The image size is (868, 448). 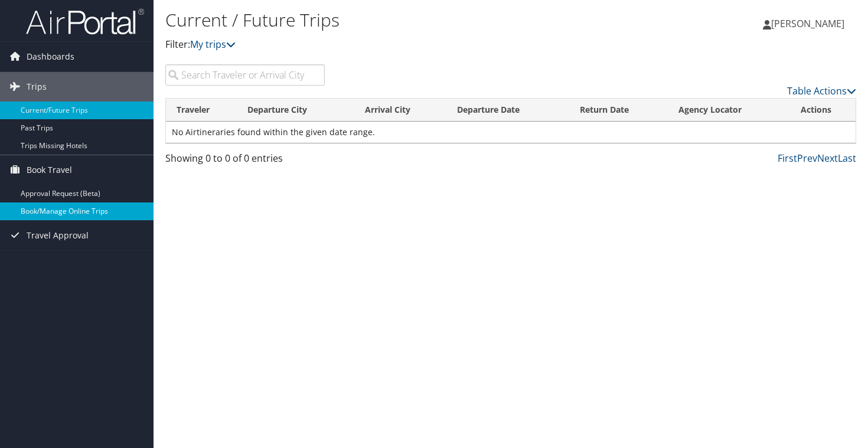 What do you see at coordinates (245, 75) in the screenshot?
I see `input: Search Traveler or Arrival City` at bounding box center [245, 75].